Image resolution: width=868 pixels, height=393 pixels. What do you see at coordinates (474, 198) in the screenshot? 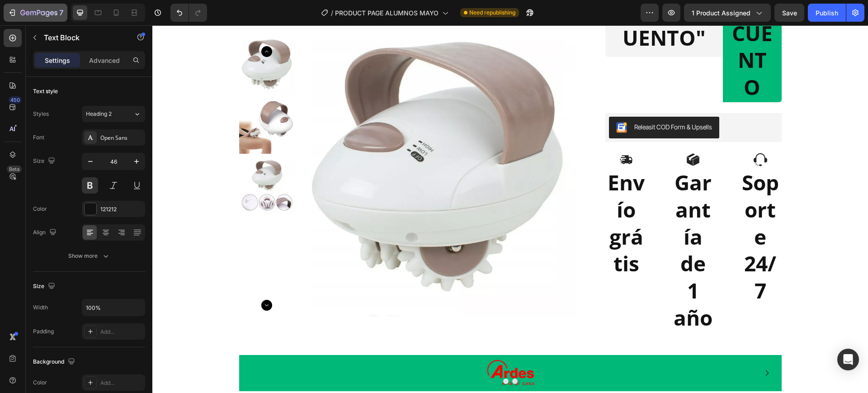
I see `p: Envío grátis` at bounding box center [474, 198].